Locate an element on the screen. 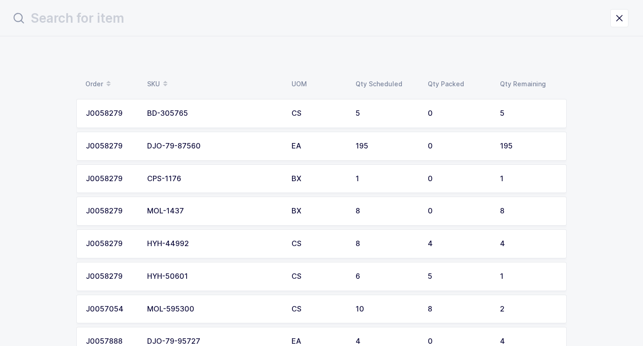 This screenshot has width=643, height=346. input: Search for item is located at coordinates (311, 18).